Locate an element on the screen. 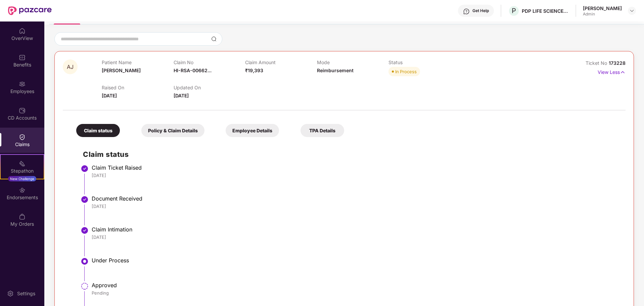 This screenshot has height=306, width=644. p: Status is located at coordinates (424, 62).